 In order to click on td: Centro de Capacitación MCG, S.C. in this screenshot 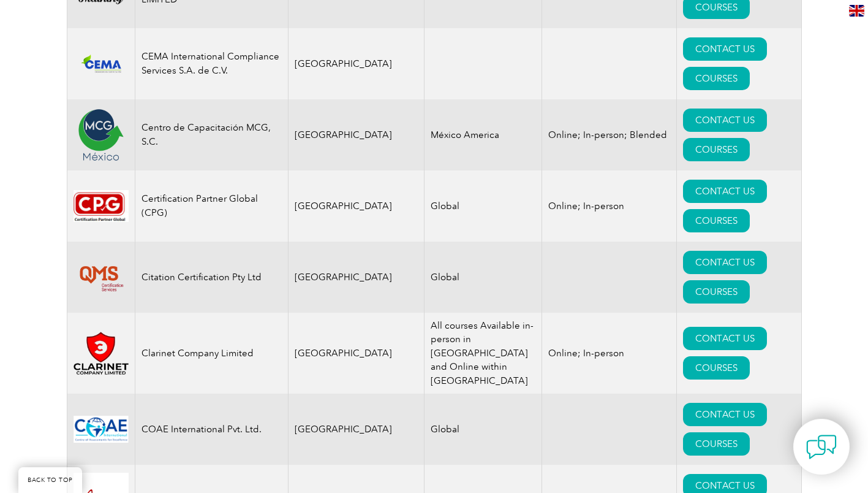, I will do `click(211, 135)`.